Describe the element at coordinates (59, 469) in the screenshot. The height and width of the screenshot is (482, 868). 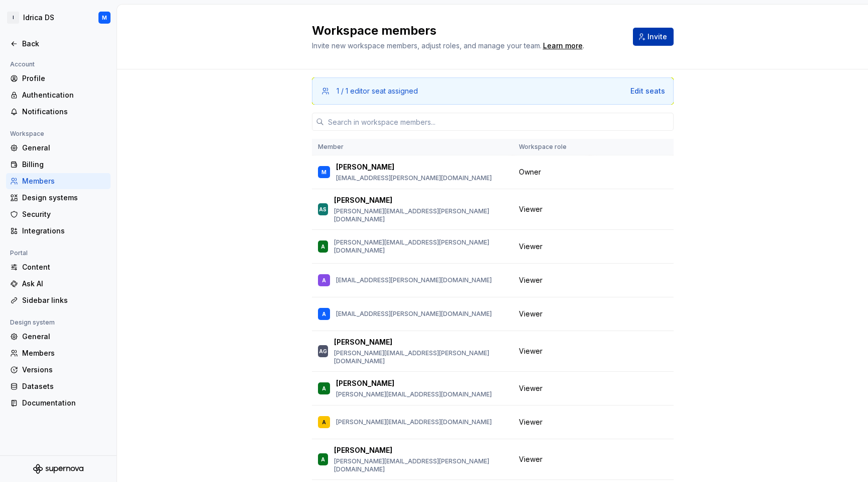
I see `svg: Supernova Logo` at that location.